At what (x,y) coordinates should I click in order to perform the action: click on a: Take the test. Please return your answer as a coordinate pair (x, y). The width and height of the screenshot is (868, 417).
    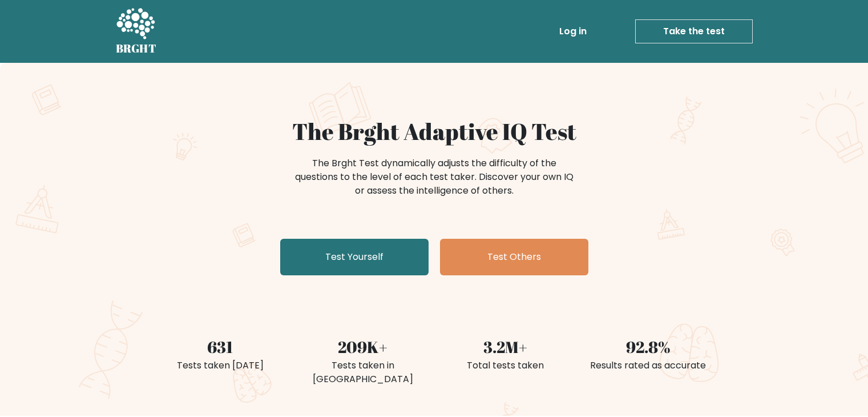
    Looking at the image, I should click on (694, 31).